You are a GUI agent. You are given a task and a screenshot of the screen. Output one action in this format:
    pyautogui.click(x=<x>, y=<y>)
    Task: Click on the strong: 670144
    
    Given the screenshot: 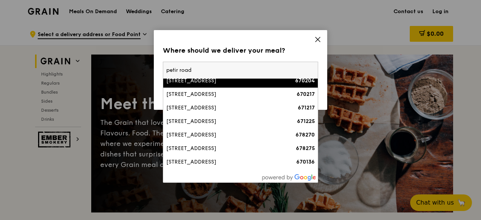 What is the action you would take?
    pyautogui.click(x=305, y=176)
    